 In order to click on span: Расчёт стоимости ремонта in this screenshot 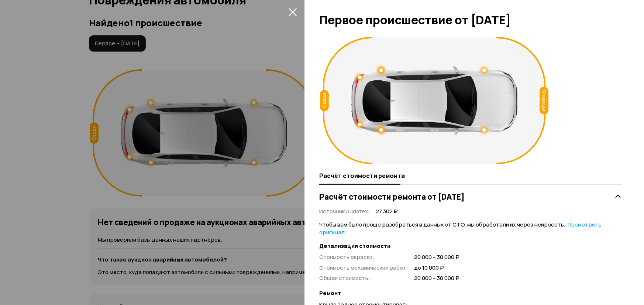, I will do `click(362, 176)`.